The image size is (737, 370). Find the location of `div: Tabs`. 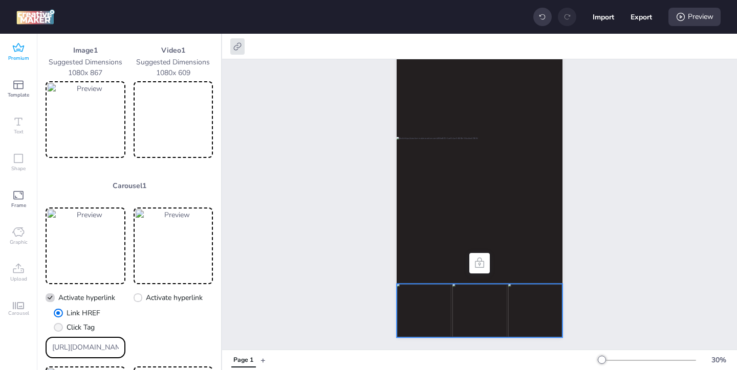

div: Tabs is located at coordinates (243, 360).